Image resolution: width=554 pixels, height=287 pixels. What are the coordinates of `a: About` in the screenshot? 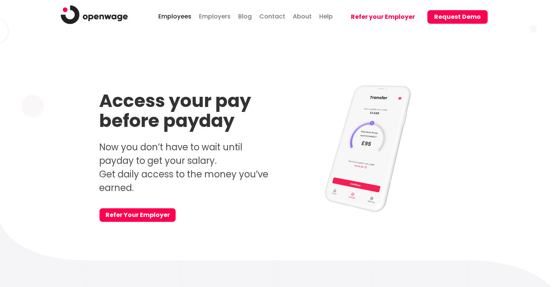 It's located at (302, 15).